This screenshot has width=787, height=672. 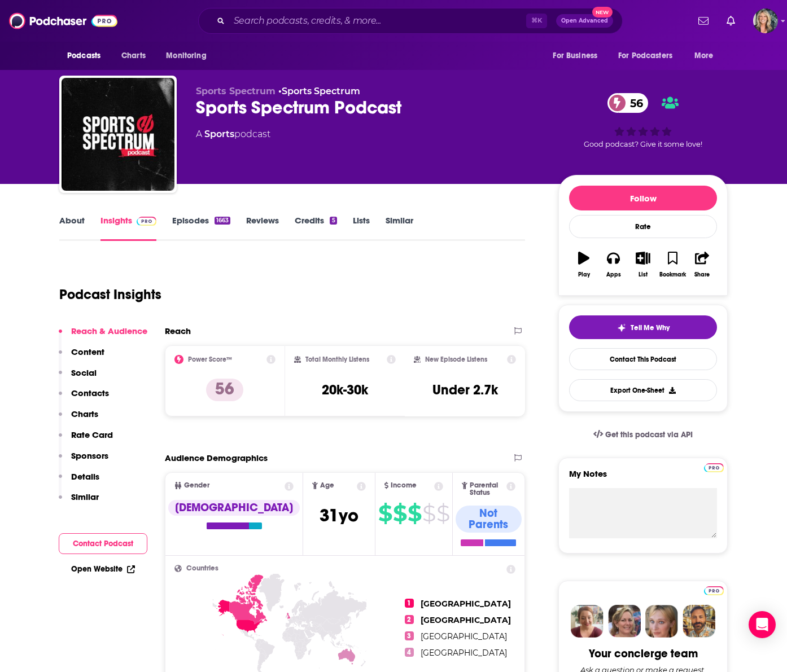 What do you see at coordinates (643, 198) in the screenshot?
I see `button: Follow` at bounding box center [643, 198].